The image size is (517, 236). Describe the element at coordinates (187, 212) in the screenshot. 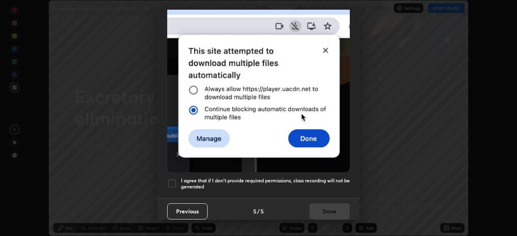

I see `button: Previous` at that location.